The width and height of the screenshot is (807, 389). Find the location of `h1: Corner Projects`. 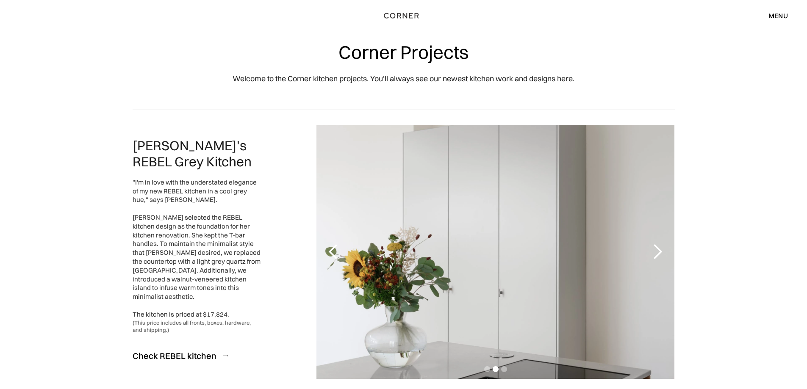

h1: Corner Projects is located at coordinates (404, 52).